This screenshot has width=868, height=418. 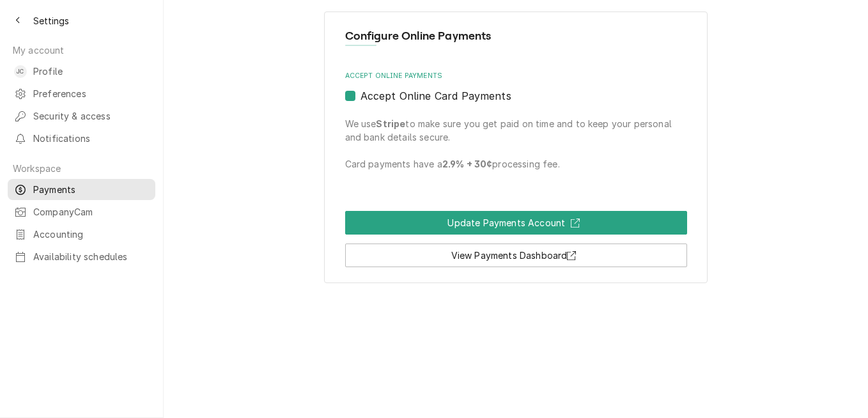 What do you see at coordinates (81, 211) in the screenshot?
I see `a: CompanyCam` at bounding box center [81, 211].